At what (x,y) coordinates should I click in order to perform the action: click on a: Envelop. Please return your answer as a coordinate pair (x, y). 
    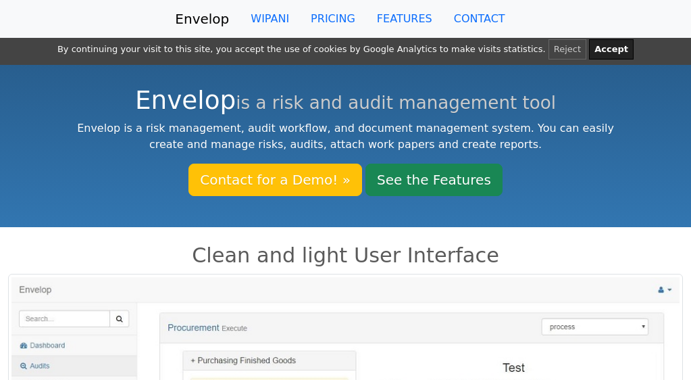
    Looking at the image, I should click on (202, 19).